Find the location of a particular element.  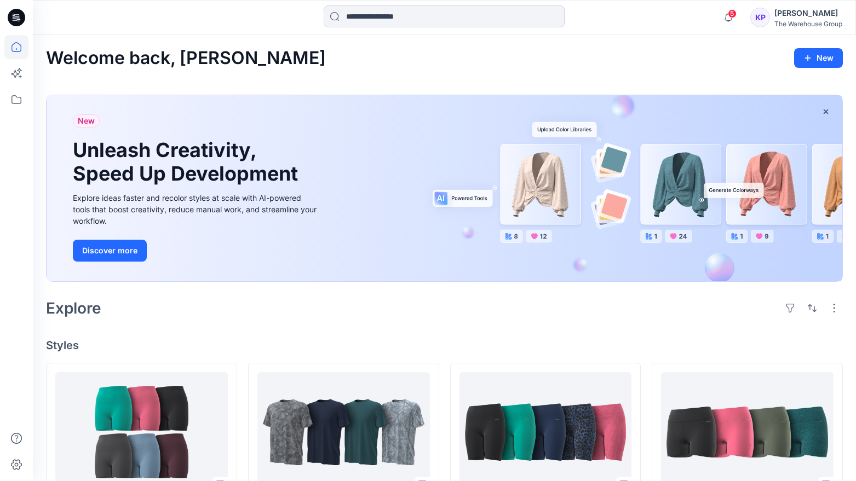

div: Explore ideas faster and recolor styles at scale with AI-powered tools that boost creativity, red... is located at coordinates (196, 209).